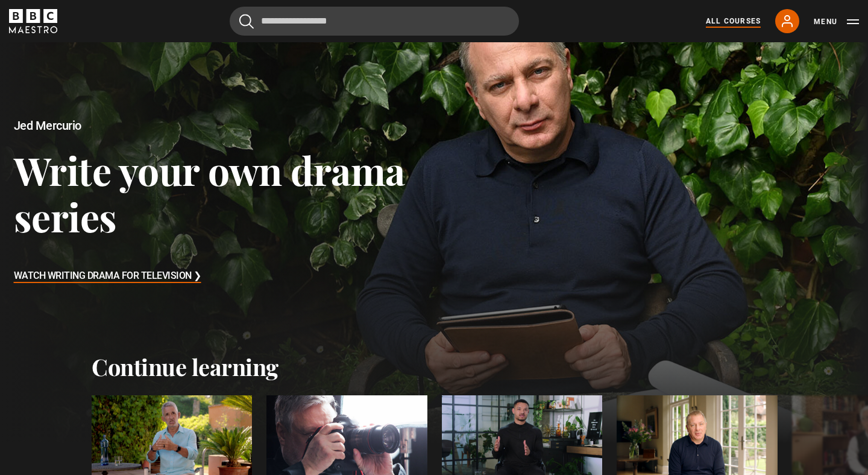 The height and width of the screenshot is (475, 868). I want to click on h2: Continue learning, so click(434, 367).